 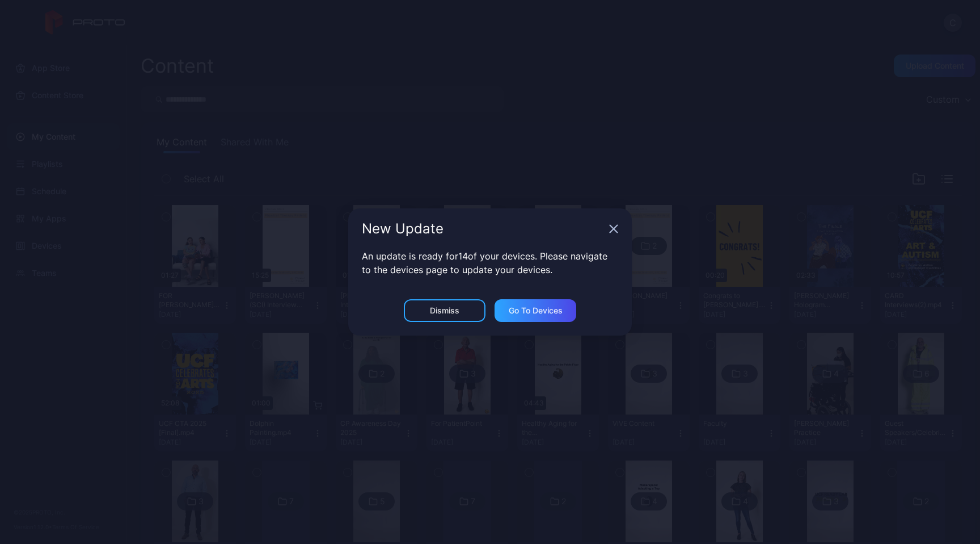 What do you see at coordinates (490, 263) in the screenshot?
I see `p: An update is ready for 14 of your devices. Please navigate to the devices page to update your dev...` at bounding box center [490, 263].